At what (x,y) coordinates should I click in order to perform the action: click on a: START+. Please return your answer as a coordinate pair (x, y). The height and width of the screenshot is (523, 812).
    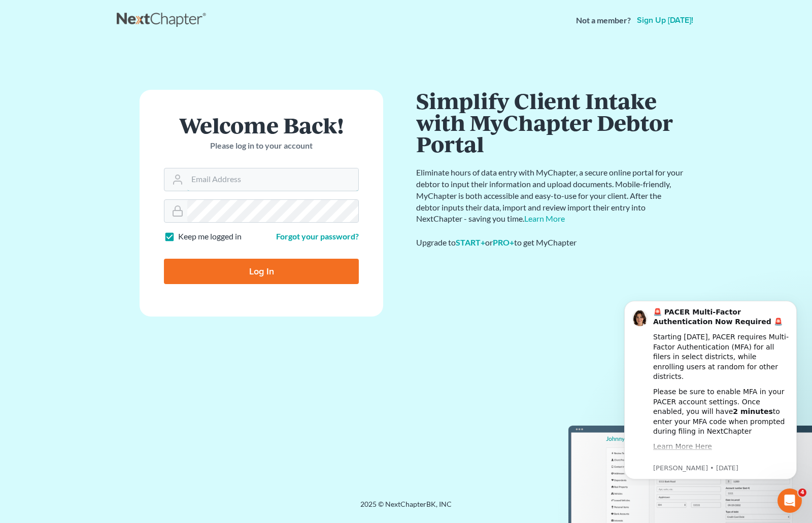
    Looking at the image, I should click on (470, 242).